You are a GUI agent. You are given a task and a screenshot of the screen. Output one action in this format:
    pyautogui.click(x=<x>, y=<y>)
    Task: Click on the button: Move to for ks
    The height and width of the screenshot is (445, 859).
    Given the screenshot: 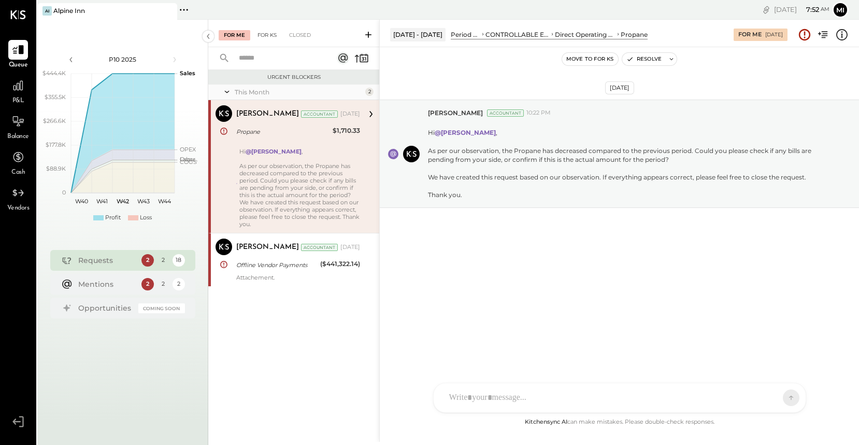 What is the action you would take?
    pyautogui.click(x=590, y=59)
    